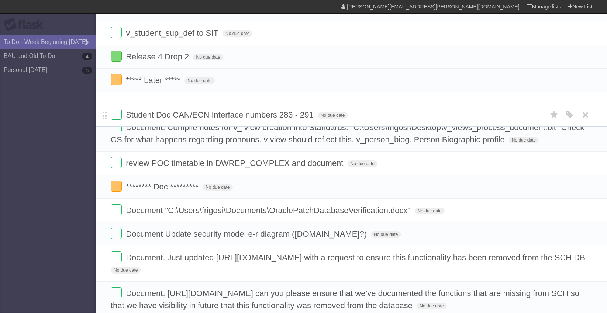 Image resolution: width=607 pixels, height=313 pixels. I want to click on label: Star task, so click(555, 115).